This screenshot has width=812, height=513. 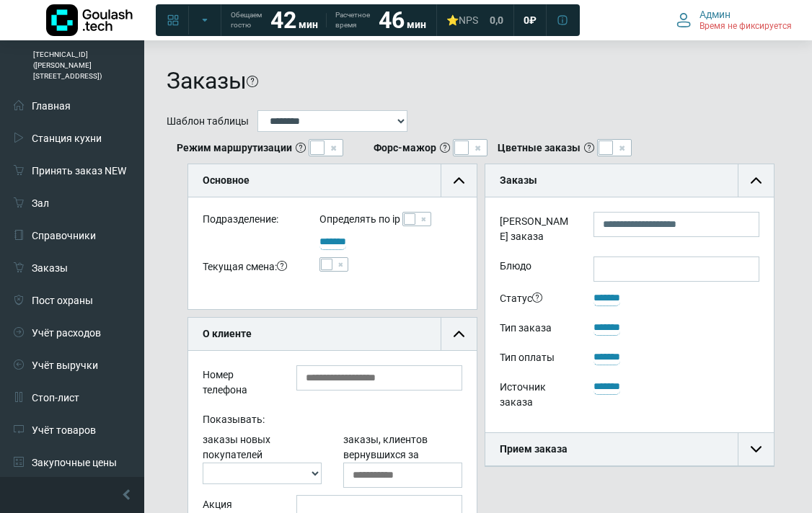 I want to click on div: Подразделение:, so click(x=251, y=222).